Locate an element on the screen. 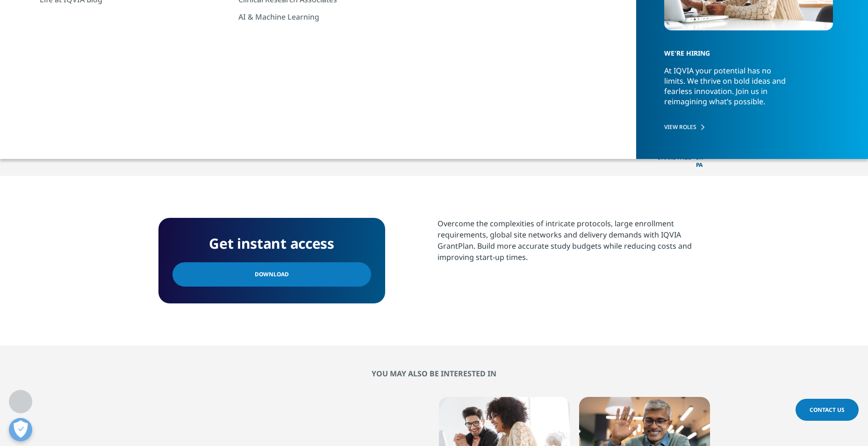 This screenshot has height=446, width=868. h4: Get instant access is located at coordinates (272, 243).